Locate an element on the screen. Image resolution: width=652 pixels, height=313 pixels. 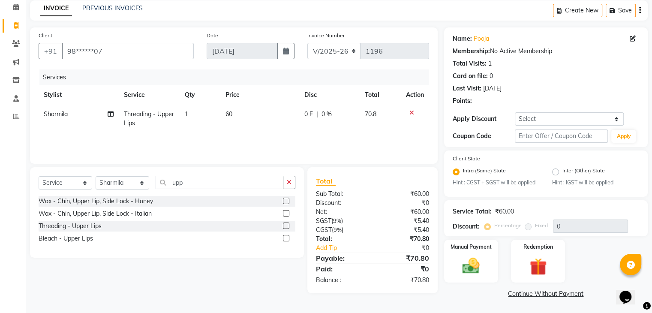
div: Points: is located at coordinates (462, 101).